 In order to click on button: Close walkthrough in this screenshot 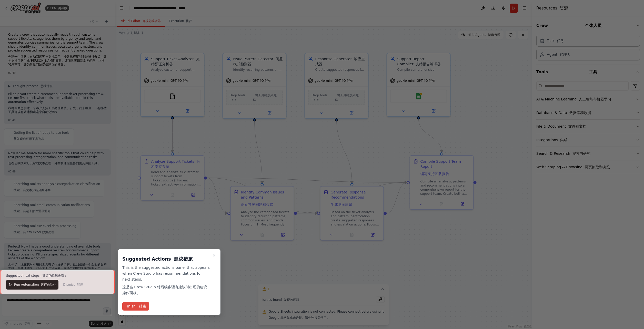, I will do `click(214, 255)`.